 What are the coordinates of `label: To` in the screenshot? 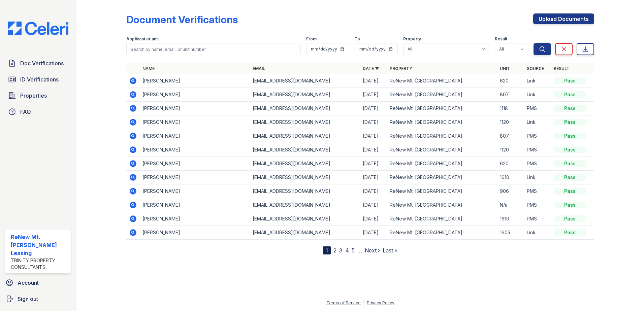 It's located at (357, 39).